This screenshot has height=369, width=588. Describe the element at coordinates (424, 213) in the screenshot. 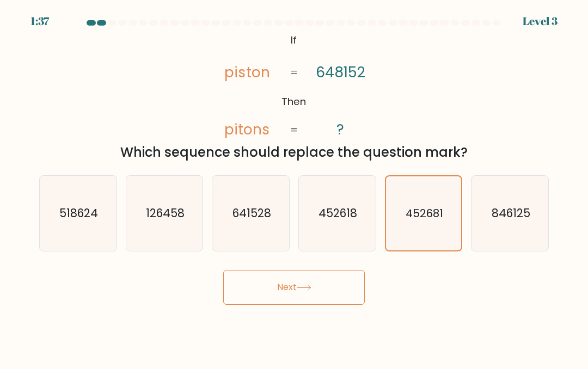

I see `text: 452681` at that location.